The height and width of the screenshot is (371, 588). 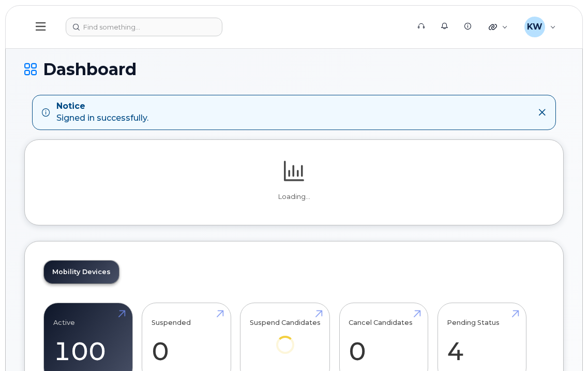 I want to click on a: Mobility Devices, so click(x=81, y=272).